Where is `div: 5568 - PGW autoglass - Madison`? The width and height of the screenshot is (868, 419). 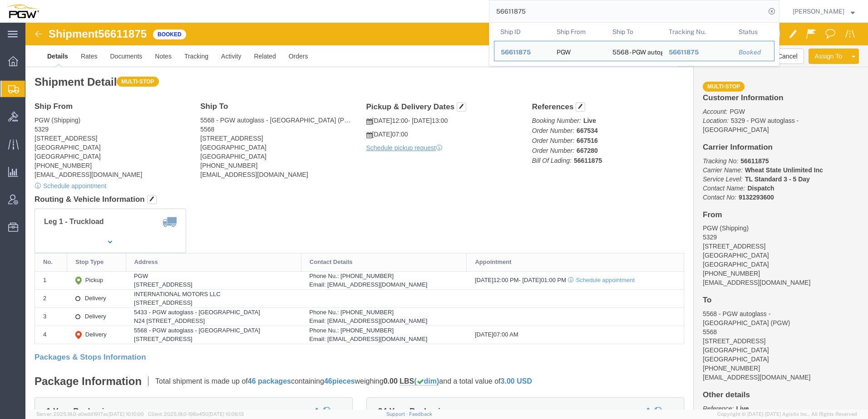
div: 5568 - PGW autoglass - Madison is located at coordinates (634, 51).